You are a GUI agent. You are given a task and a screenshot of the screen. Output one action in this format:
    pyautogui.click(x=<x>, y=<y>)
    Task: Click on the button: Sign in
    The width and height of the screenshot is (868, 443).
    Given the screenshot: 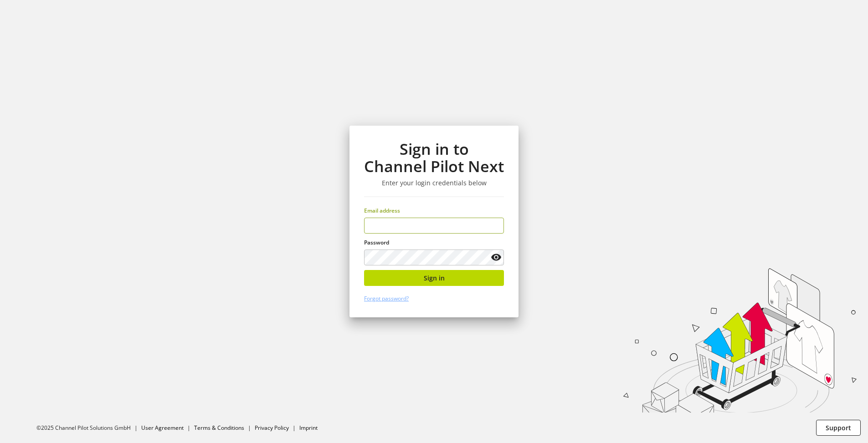 What is the action you would take?
    pyautogui.click(x=434, y=278)
    